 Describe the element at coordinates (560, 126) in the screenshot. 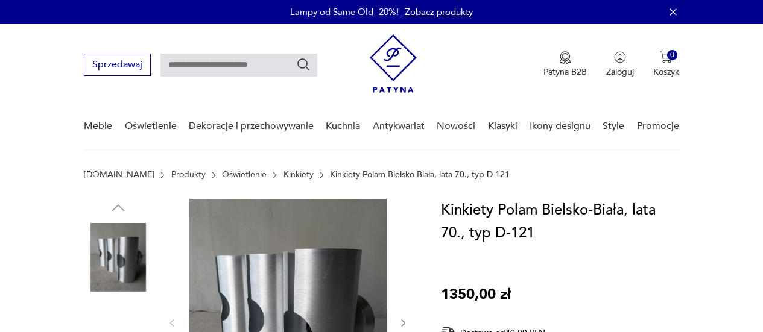

I see `a: Ikony designu` at that location.